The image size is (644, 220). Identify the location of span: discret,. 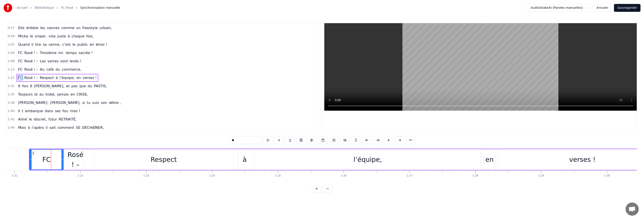
(40, 119).